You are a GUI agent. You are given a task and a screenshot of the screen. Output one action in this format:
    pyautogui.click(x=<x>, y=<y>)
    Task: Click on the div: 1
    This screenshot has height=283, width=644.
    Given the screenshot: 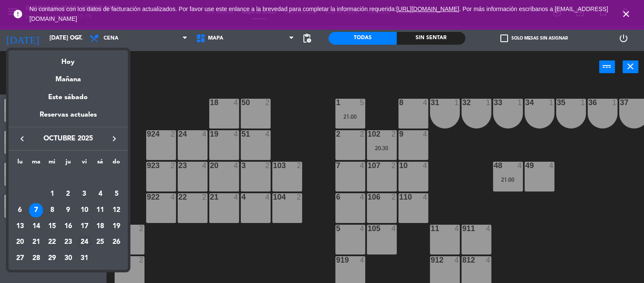 What is the action you would take?
    pyautogui.click(x=52, y=194)
    